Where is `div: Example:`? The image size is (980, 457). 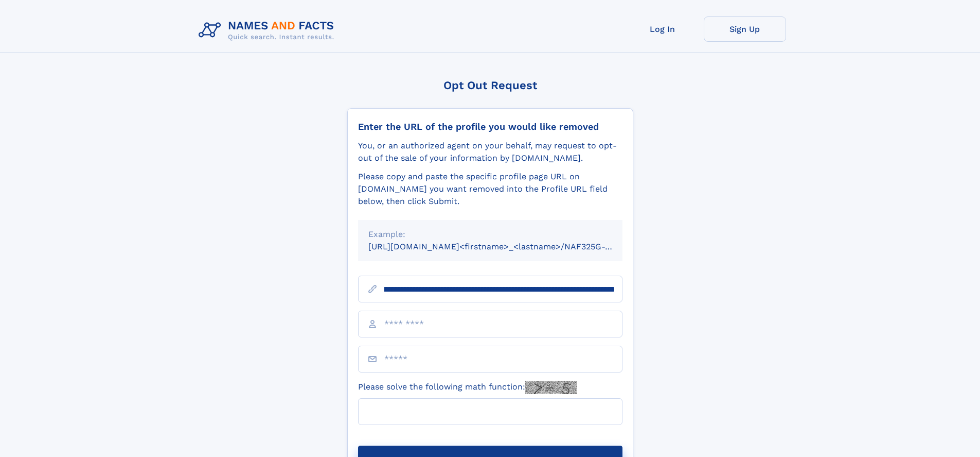 div: Example: is located at coordinates (490, 234).